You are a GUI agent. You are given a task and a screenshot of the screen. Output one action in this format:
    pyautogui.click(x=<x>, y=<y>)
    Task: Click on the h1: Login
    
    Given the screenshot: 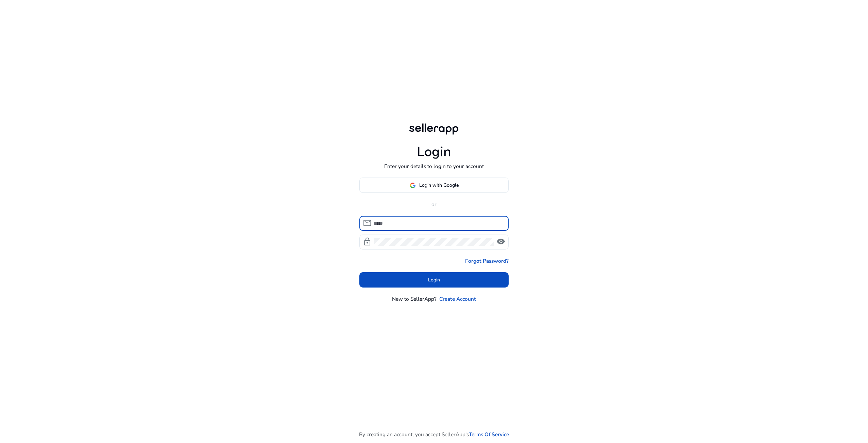 What is the action you would take?
    pyautogui.click(x=434, y=152)
    